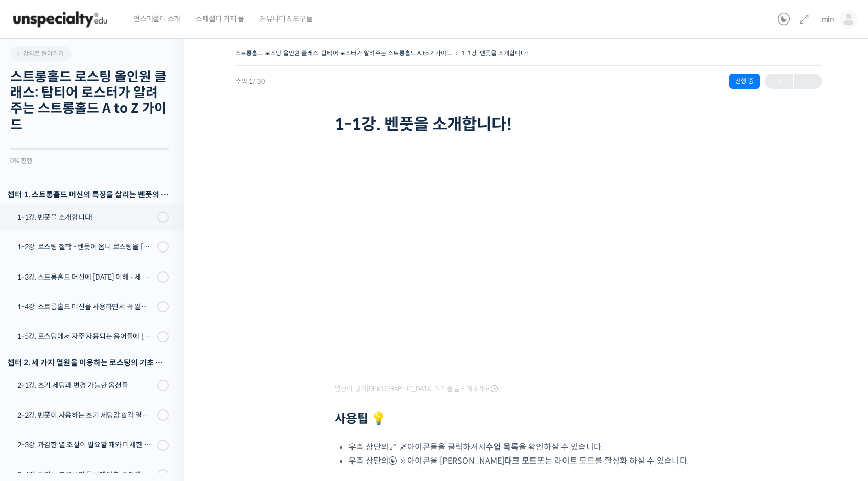 The image size is (868, 481). Describe the element at coordinates (86, 386) in the screenshot. I see `div: 2-1강. 초기 세팅과 변경 가능한 옵션들` at that location.